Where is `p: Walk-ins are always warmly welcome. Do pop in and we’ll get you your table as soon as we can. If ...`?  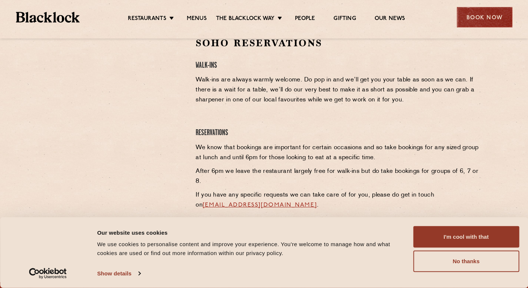
p: Walk-ins are always warmly welcome. Do pop in and we’ll get you your table as soon as we can. If ... is located at coordinates (338, 90).